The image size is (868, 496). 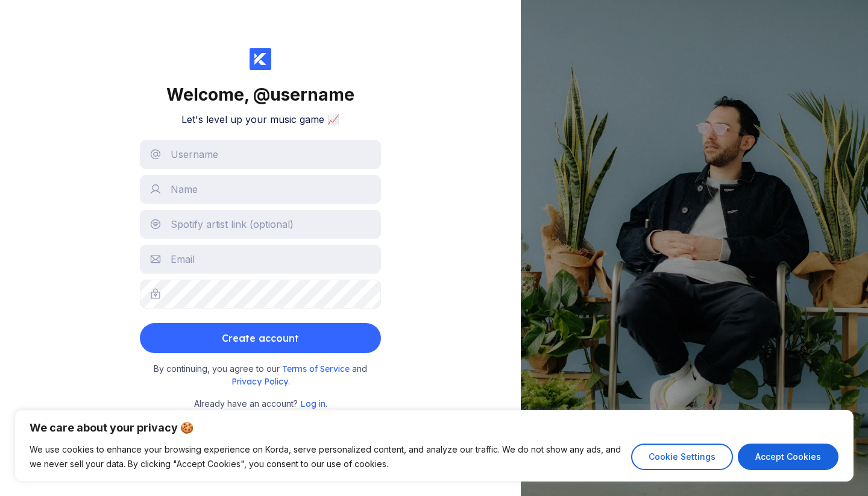 What do you see at coordinates (260, 154) in the screenshot?
I see `input: Username` at bounding box center [260, 154].